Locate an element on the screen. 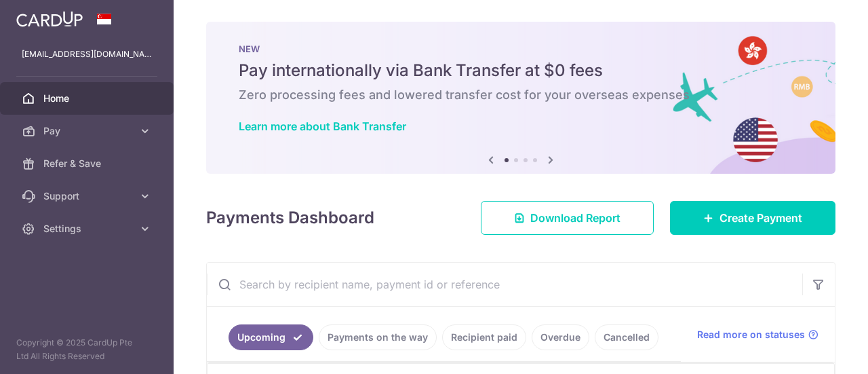 This screenshot has width=868, height=374. input: Search by recipient name, payment id or reference is located at coordinates (504, 284).